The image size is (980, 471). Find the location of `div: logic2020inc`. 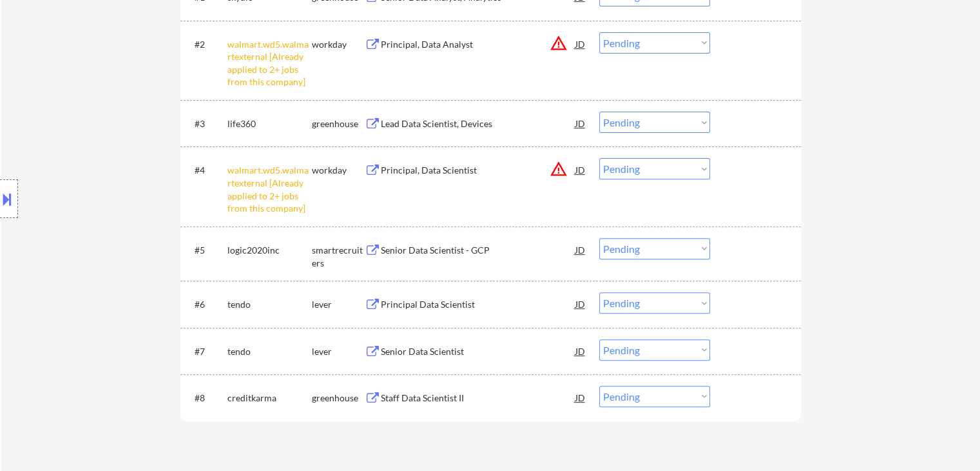

div: logic2020inc is located at coordinates (269, 250).